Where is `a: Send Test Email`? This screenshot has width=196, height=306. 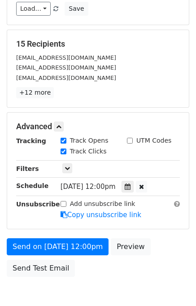 a: Send Test Email is located at coordinates (41, 269).